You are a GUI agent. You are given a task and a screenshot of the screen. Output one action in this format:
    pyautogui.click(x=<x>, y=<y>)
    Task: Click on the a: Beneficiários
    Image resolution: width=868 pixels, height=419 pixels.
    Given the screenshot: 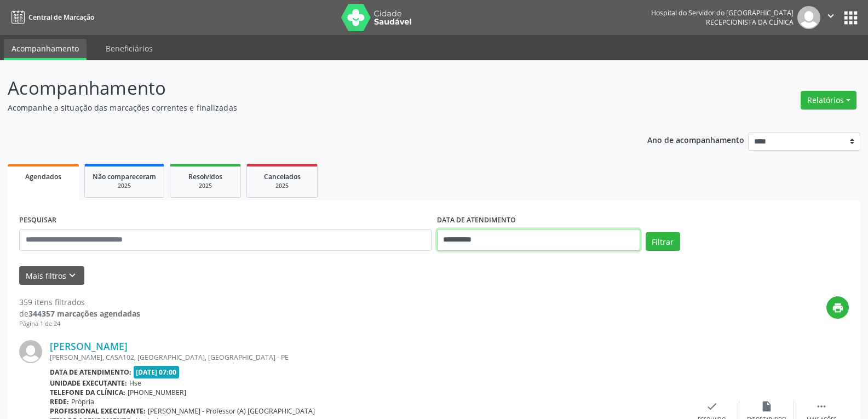 What is the action you would take?
    pyautogui.click(x=129, y=48)
    